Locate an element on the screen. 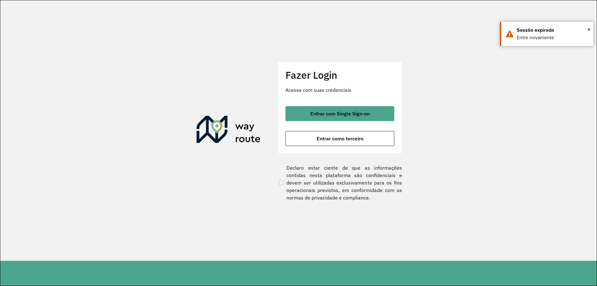 The image size is (597, 286). span: Entrar com Single Sign-on is located at coordinates (340, 113).